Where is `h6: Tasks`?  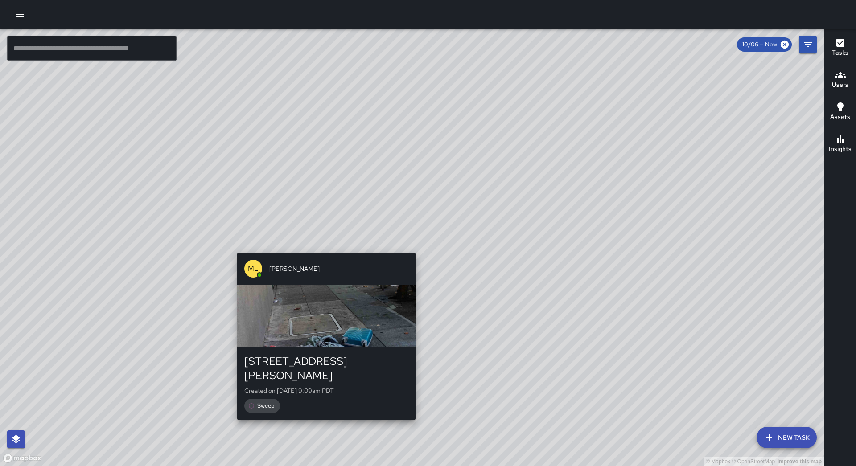 h6: Tasks is located at coordinates (840, 53).